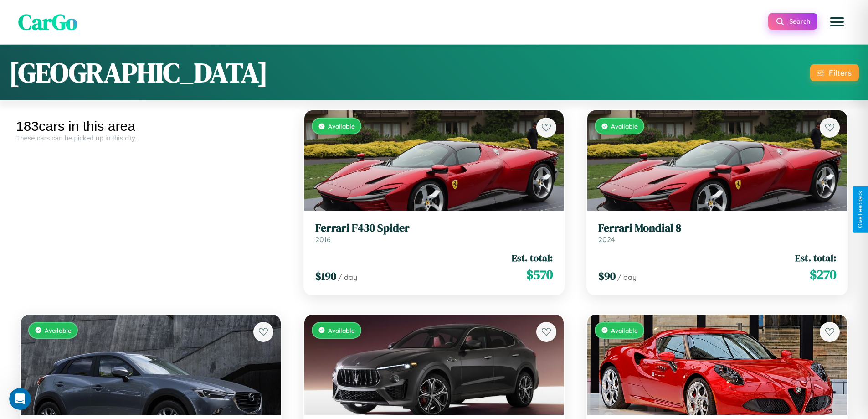  Describe the element at coordinates (607, 276) in the screenshot. I see `span: $ 90` at that location.